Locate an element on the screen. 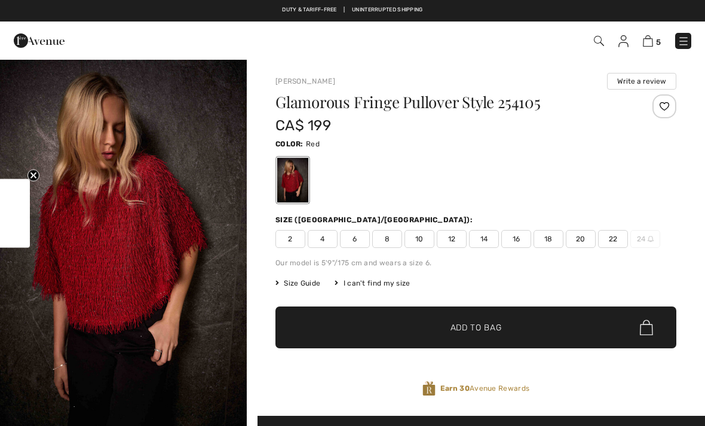 This screenshot has height=426, width=705. div: I can't find my size is located at coordinates (372, 283).